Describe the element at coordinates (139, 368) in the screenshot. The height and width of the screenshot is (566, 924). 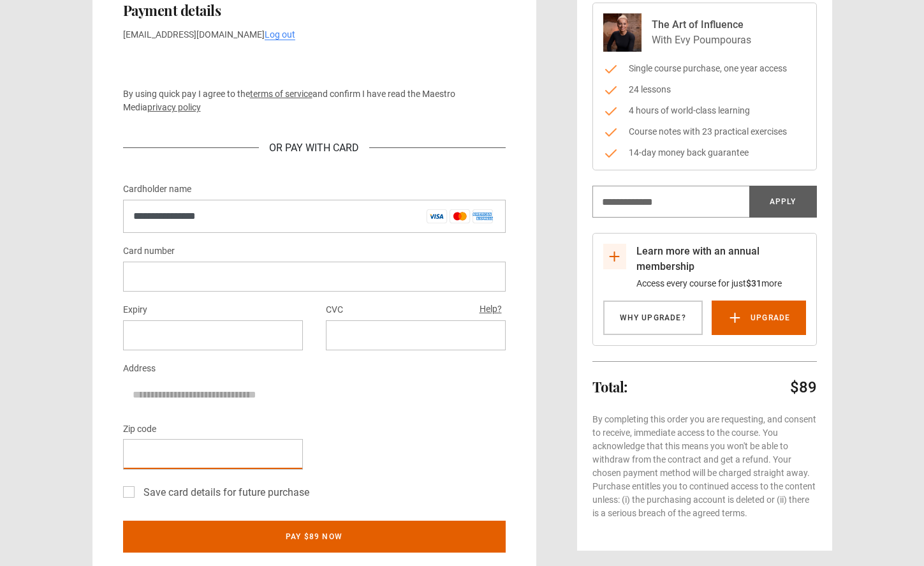
I see `label: Address` at that location.